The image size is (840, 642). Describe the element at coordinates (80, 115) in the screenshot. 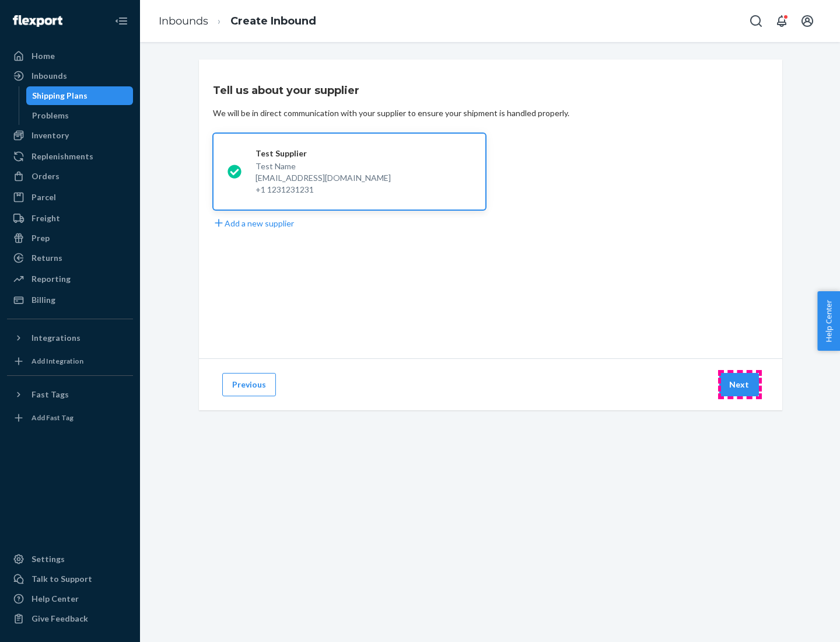

I see `a: Problems` at that location.